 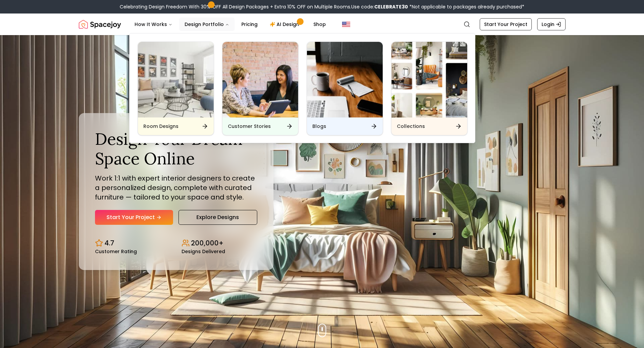 What do you see at coordinates (207, 243) in the screenshot?
I see `p: 200,000+` at bounding box center [207, 243].